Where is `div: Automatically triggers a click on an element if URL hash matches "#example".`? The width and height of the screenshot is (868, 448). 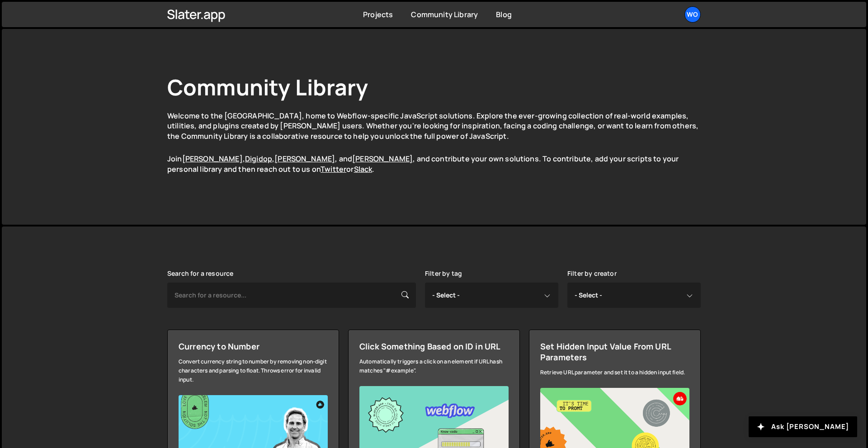 div: Automatically triggers a click on an element if URL hash matches "#example". is located at coordinates (434, 366).